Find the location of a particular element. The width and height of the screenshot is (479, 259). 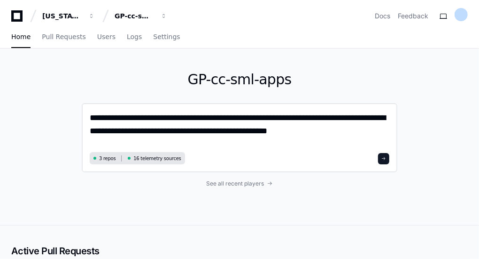

span: Settings is located at coordinates (166, 37).